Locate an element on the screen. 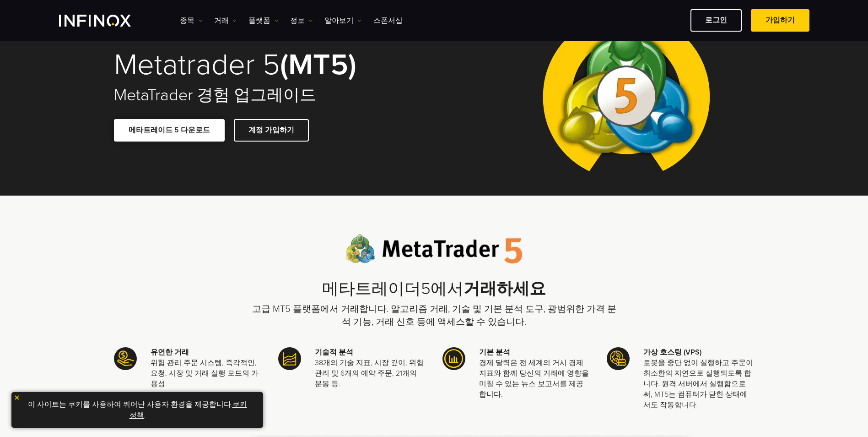  h1: Metatrader 5 is located at coordinates (268, 65).